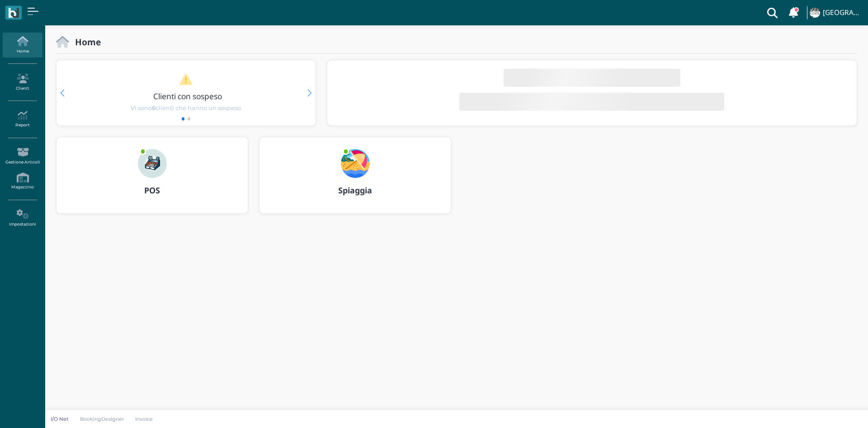 Image resolution: width=868 pixels, height=428 pixels. Describe the element at coordinates (355, 190) in the screenshot. I see `b: Spiaggia` at that location.